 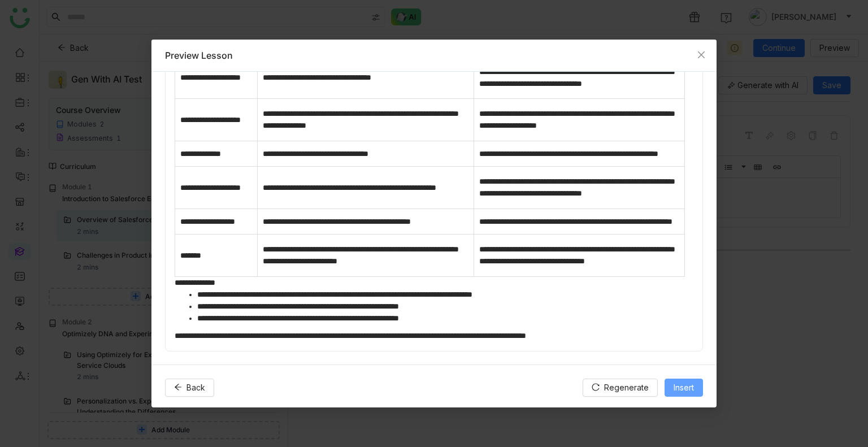 I want to click on span: Back, so click(x=195, y=387).